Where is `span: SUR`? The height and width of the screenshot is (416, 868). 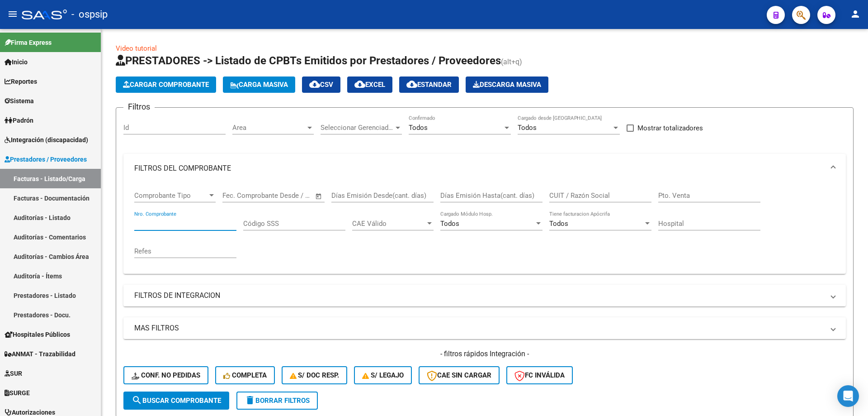
span: SUR is located at coordinates (13, 373).